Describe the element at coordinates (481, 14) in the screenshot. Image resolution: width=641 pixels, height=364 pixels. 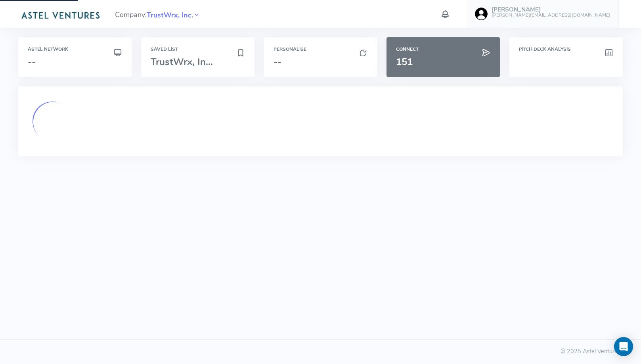
I see `img: user-image` at that location.